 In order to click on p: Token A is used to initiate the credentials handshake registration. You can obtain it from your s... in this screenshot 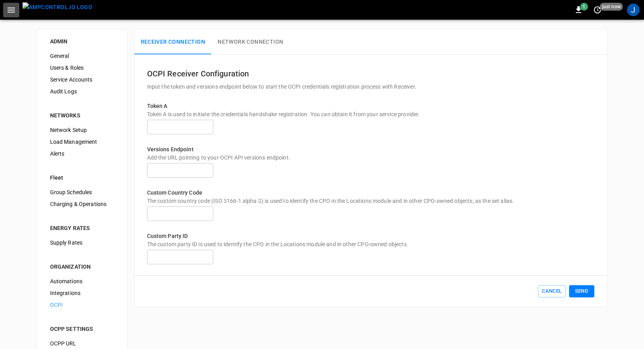, I will do `click(370, 114)`.